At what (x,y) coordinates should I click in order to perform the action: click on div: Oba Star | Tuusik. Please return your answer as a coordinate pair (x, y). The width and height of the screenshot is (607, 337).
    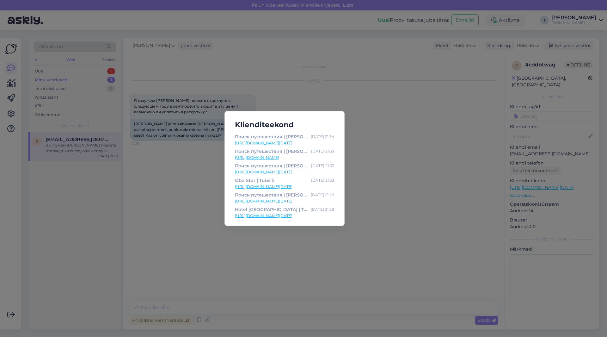
    Looking at the image, I should click on (254, 180).